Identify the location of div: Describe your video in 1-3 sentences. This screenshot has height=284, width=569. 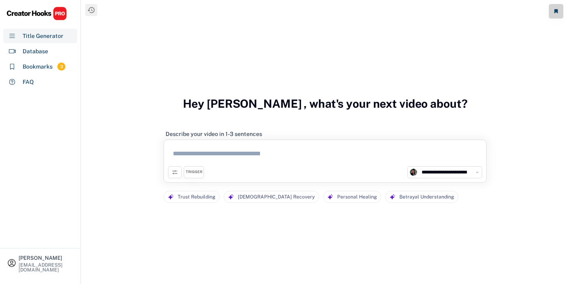
(214, 134).